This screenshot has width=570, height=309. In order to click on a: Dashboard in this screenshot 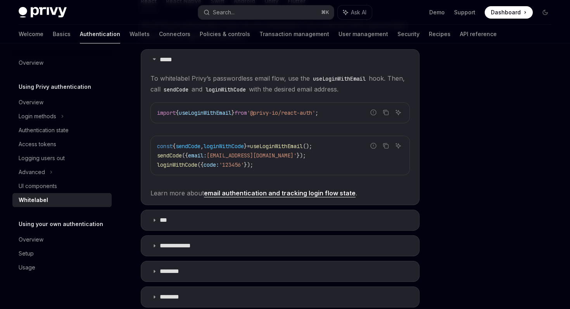, I will do `click(509, 12)`.